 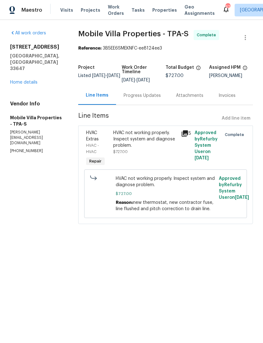 What do you see at coordinates (24, 82) in the screenshot?
I see `a: Home details` at bounding box center [24, 82].